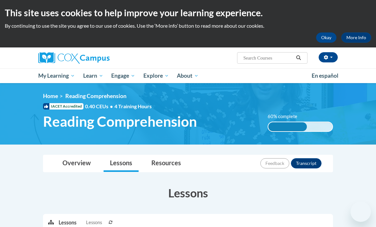 The image size is (376, 227). What do you see at coordinates (94, 223) in the screenshot?
I see `span: Lessons` at bounding box center [94, 223].